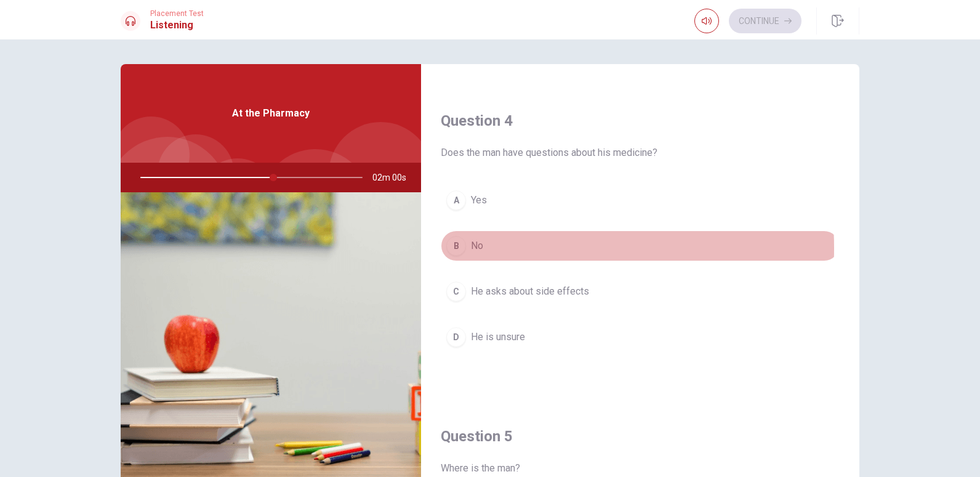 This screenshot has height=477, width=980. Describe the element at coordinates (640, 468) in the screenshot. I see `span: Where is the man?` at that location.